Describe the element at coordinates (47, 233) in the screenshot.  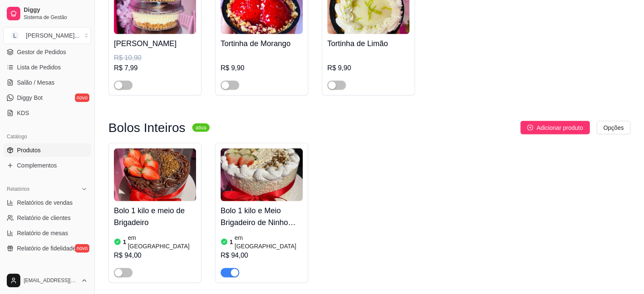
I see `a: Relatório de mesas` at that location.